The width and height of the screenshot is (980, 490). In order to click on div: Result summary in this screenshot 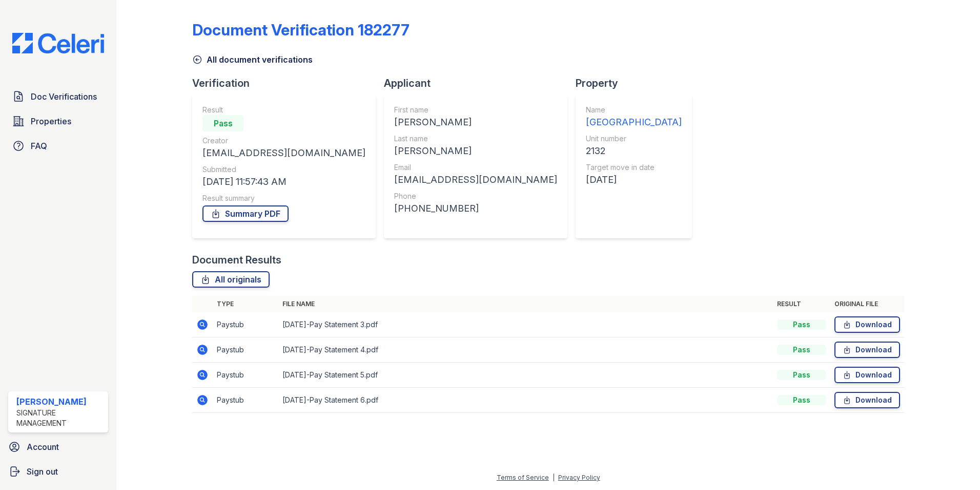, I will do `click(284, 199)`.